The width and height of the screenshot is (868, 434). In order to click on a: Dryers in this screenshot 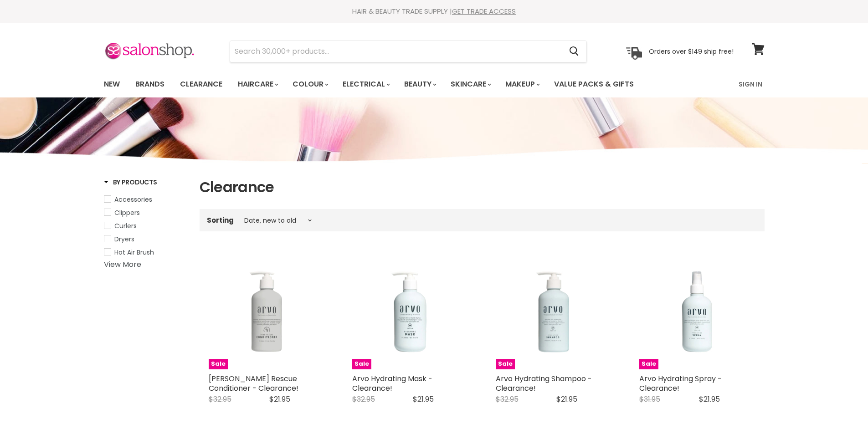, I will do `click(146, 239)`.